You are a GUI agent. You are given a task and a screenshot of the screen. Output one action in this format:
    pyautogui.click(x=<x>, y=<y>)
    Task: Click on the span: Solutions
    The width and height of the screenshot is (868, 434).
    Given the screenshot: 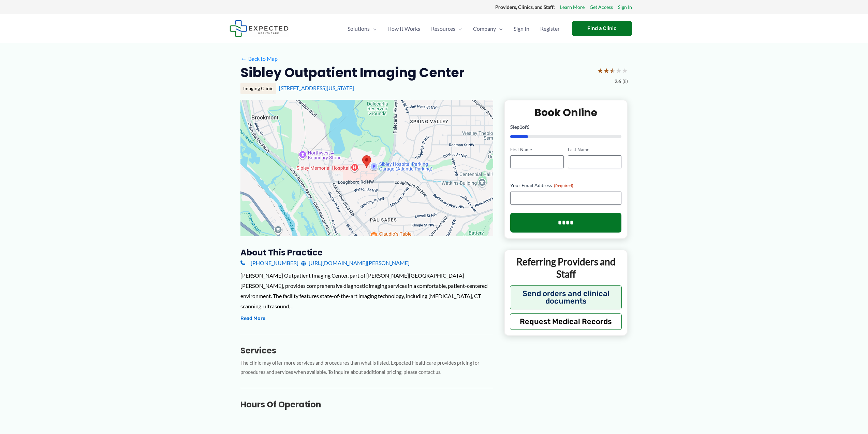 What is the action you would take?
    pyautogui.click(x=358, y=29)
    